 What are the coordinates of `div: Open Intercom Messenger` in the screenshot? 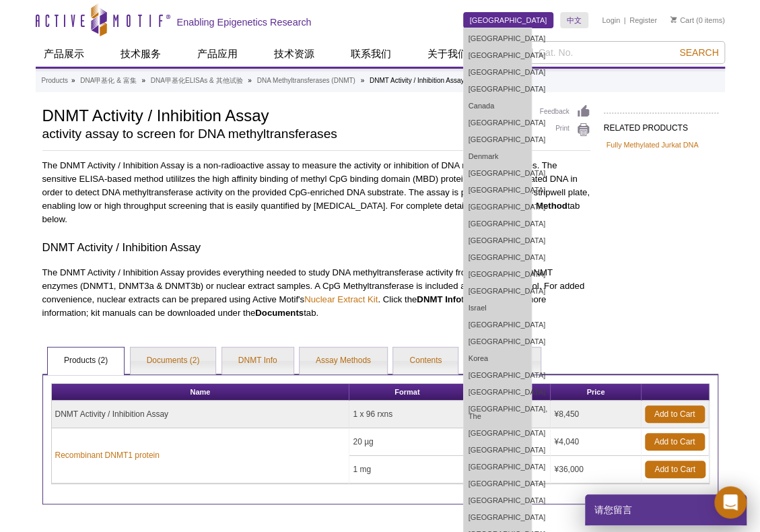 It's located at (731, 502).